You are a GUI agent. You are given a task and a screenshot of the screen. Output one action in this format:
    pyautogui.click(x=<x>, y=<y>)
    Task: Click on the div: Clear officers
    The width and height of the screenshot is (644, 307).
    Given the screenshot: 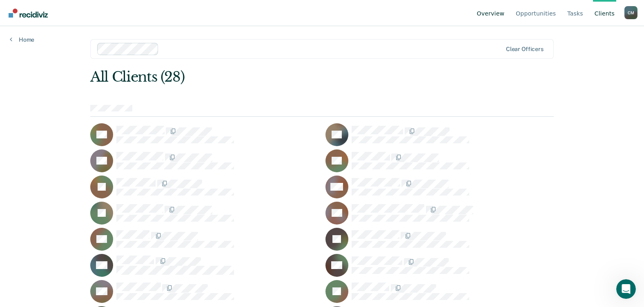 What is the action you would take?
    pyautogui.click(x=525, y=49)
    